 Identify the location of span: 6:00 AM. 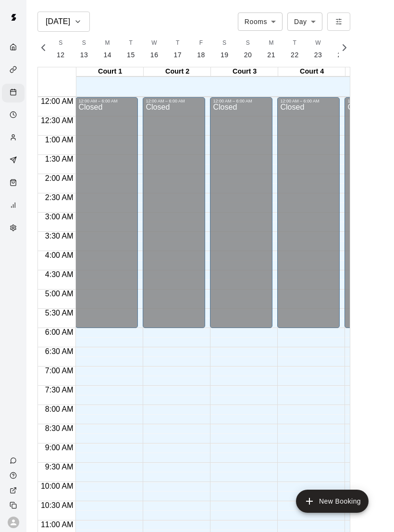
(59, 332).